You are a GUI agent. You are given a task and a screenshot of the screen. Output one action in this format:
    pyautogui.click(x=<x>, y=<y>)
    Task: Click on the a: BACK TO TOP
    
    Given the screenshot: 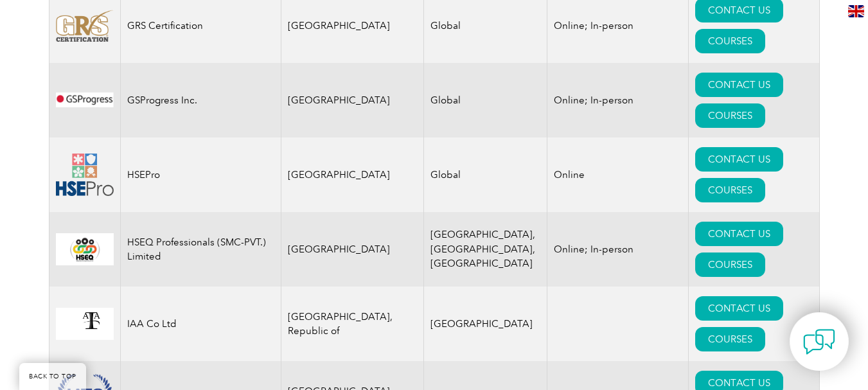 What is the action you would take?
    pyautogui.click(x=53, y=377)
    